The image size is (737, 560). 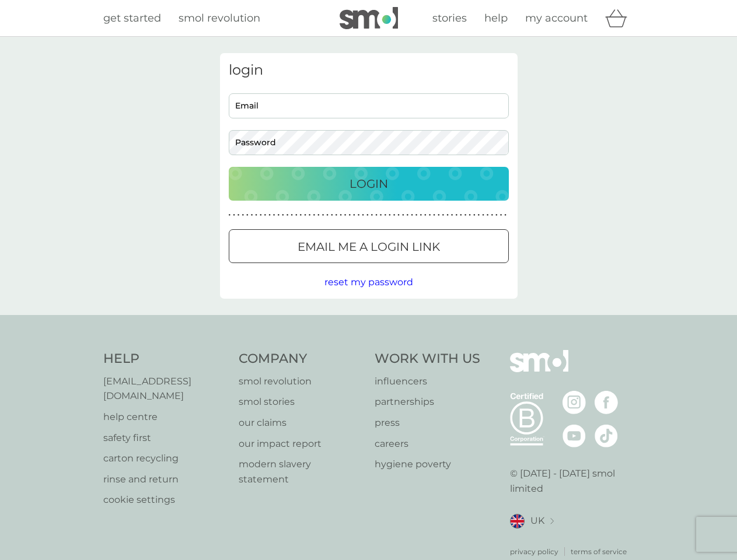 What do you see at coordinates (427, 444) in the screenshot?
I see `a: careers` at bounding box center [427, 444].